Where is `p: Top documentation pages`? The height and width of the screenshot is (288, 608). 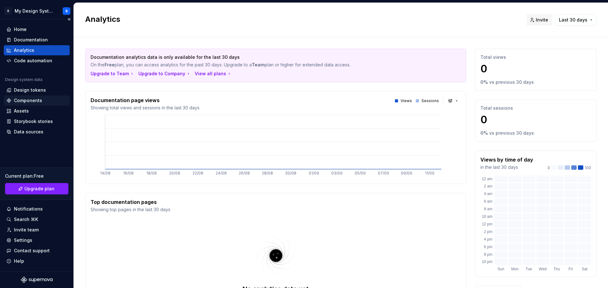 p: Top documentation pages is located at coordinates (130, 202).